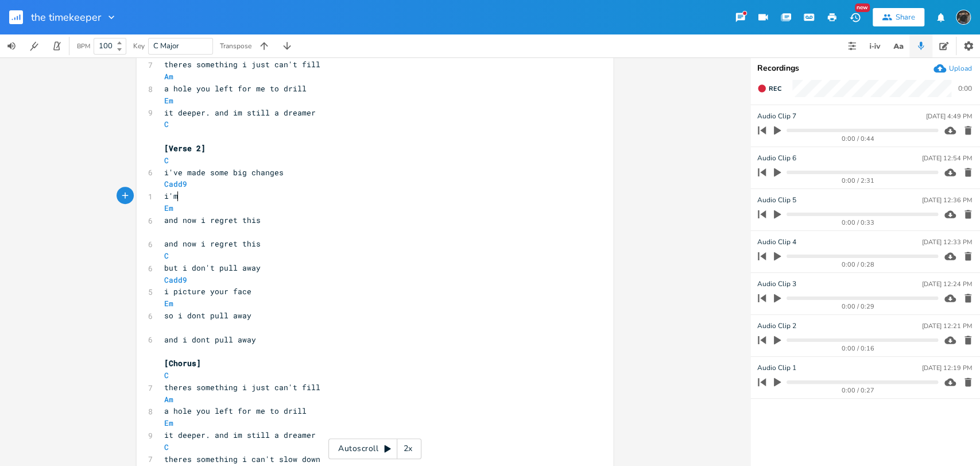 Image resolution: width=980 pixels, height=466 pixels. Describe the element at coordinates (183, 363) in the screenshot. I see `span: [Chorus]` at that location.